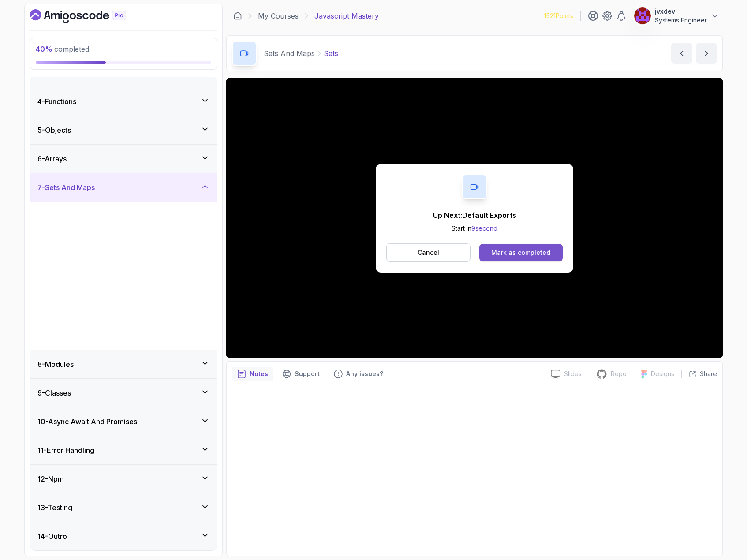 Image resolution: width=747 pixels, height=560 pixels. Describe the element at coordinates (676, 16) in the screenshot. I see `button: user profile imagejvxdevSystems Engineer` at that location.